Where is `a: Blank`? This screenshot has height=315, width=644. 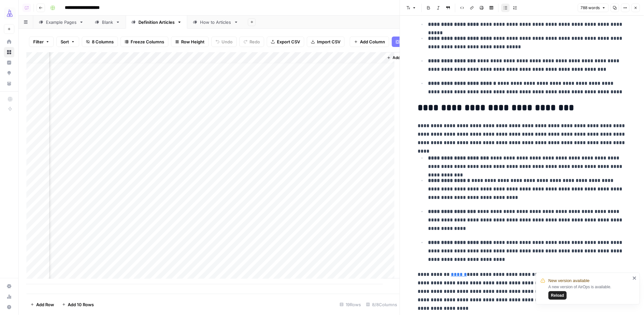
a: Blank is located at coordinates (107, 22).